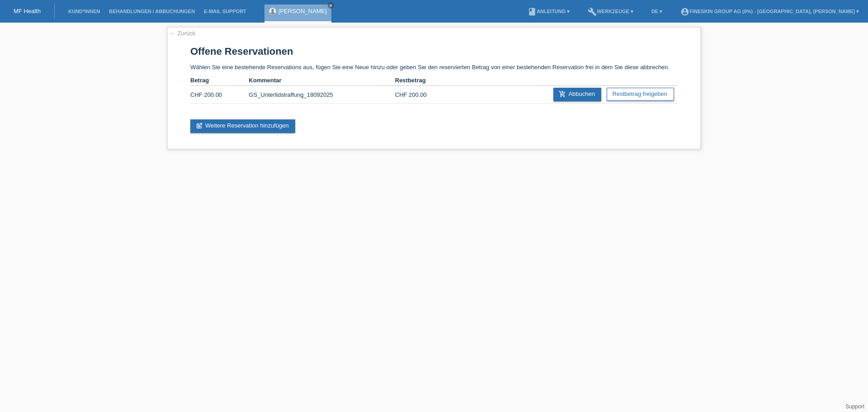 The width and height of the screenshot is (868, 412). I want to click on td: GS_Unterlidstraffung_18092025, so click(321, 95).